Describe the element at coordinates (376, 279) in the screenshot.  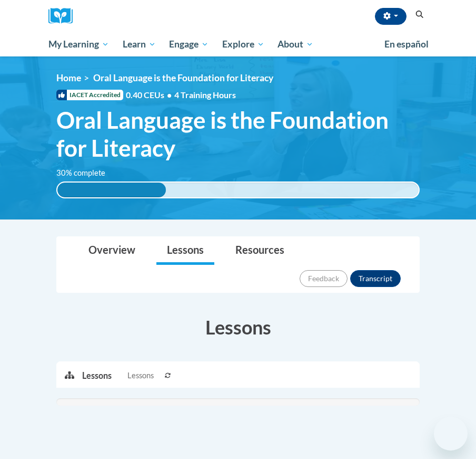
I see `button: Transcript` at that location.